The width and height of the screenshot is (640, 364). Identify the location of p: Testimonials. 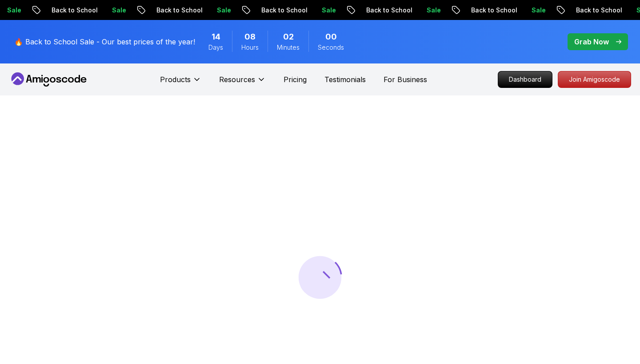
(344, 79).